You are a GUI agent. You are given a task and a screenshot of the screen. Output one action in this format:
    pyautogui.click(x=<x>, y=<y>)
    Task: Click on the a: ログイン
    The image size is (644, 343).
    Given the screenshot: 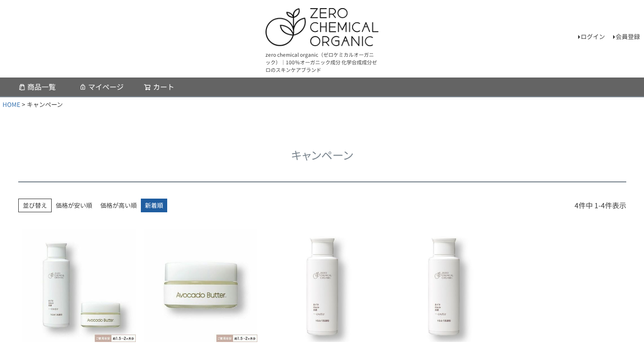 What is the action you would take?
    pyautogui.click(x=591, y=36)
    